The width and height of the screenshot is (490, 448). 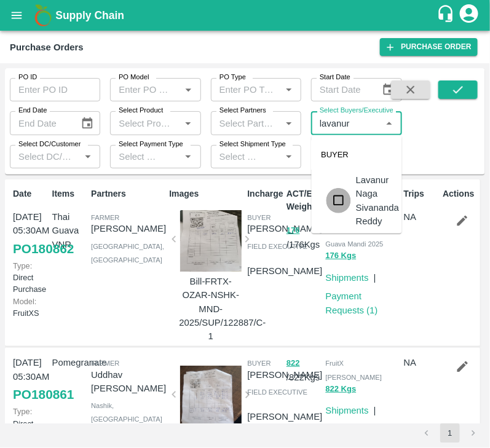 I want to click on button: page 1, so click(x=450, y=433).